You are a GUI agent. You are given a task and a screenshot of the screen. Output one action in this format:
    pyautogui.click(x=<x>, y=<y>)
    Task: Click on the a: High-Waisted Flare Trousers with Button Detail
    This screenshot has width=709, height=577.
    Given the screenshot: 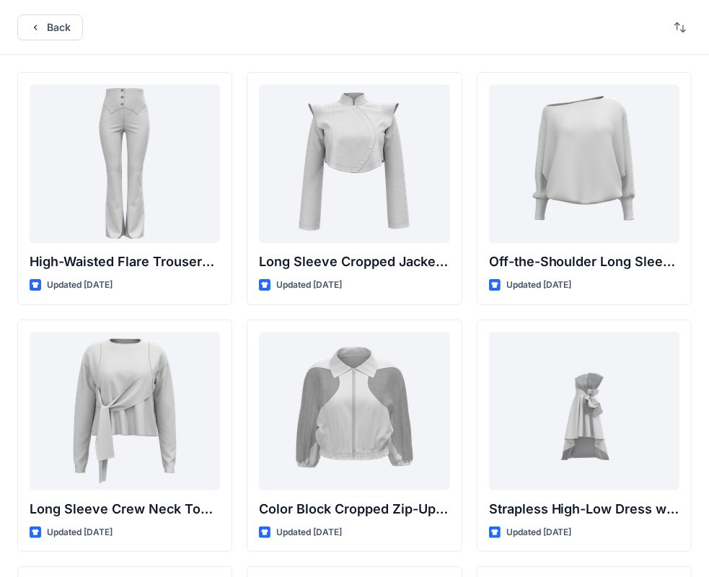 What is the action you would take?
    pyautogui.click(x=125, y=164)
    